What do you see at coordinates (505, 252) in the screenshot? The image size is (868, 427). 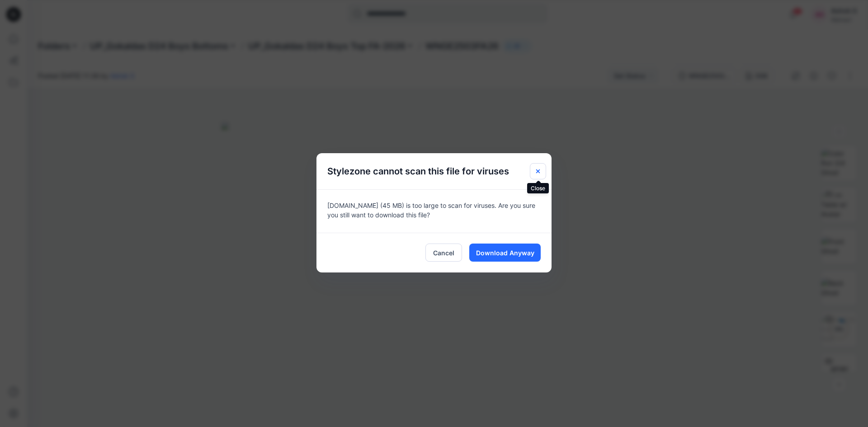 I see `span: Download Anyway` at bounding box center [505, 252].